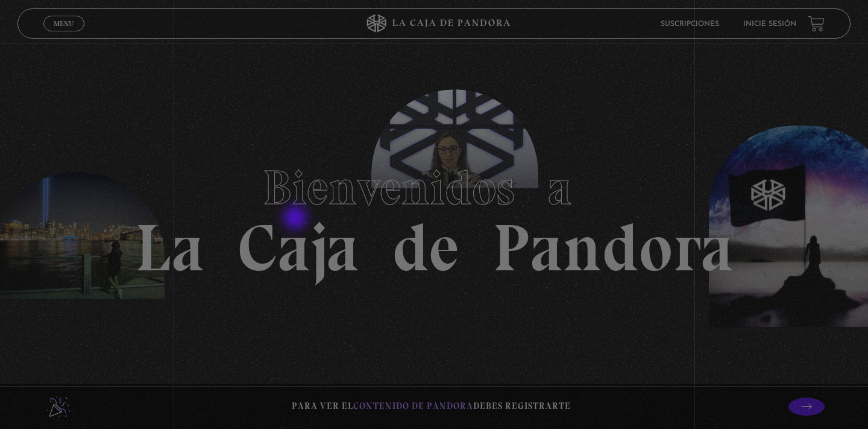 The height and width of the screenshot is (429, 868). I want to click on h1: La Caja de Pandora, so click(434, 215).